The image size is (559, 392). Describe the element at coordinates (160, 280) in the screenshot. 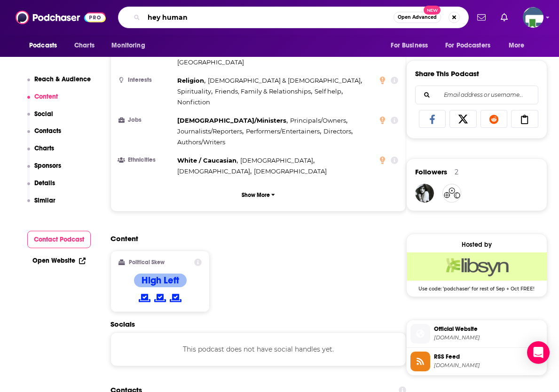

I see `h4: High Left` at that location.